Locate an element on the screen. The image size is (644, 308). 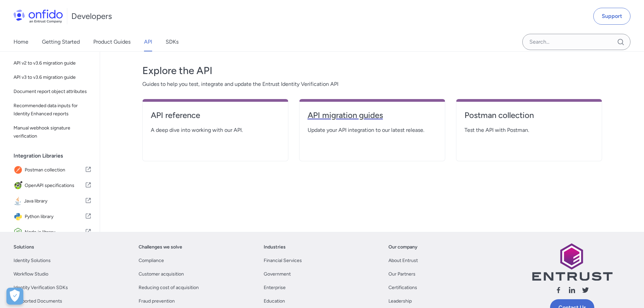
img: IconNode.js library is located at coordinates (19, 232).